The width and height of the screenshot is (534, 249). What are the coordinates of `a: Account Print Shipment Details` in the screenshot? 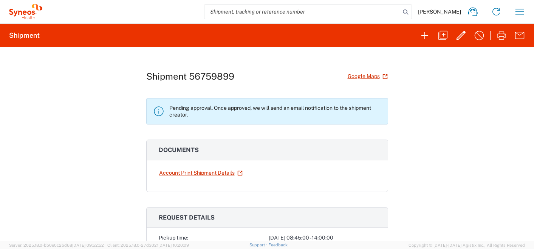 It's located at (201, 173).